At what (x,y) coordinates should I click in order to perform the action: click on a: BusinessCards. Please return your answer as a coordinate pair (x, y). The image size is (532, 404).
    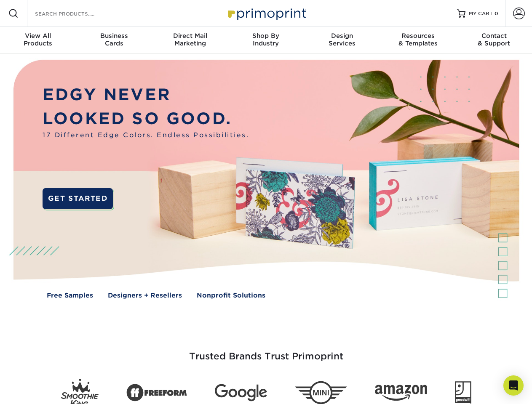
    Looking at the image, I should click on (113, 40).